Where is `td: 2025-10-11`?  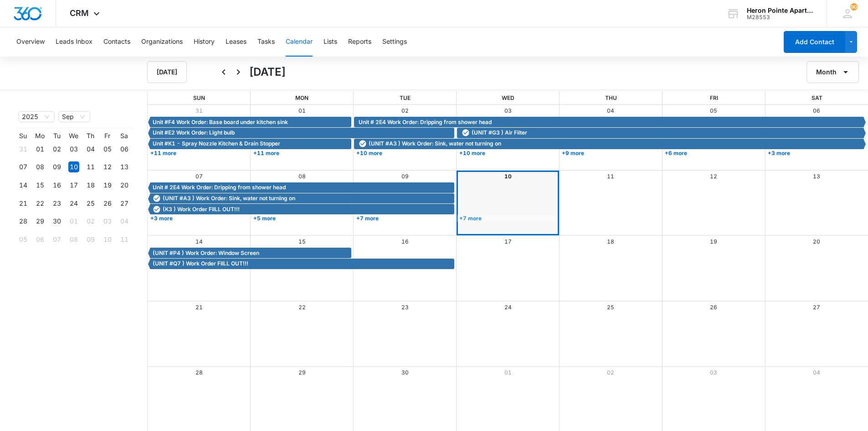 td: 2025-10-11 is located at coordinates (124, 239).